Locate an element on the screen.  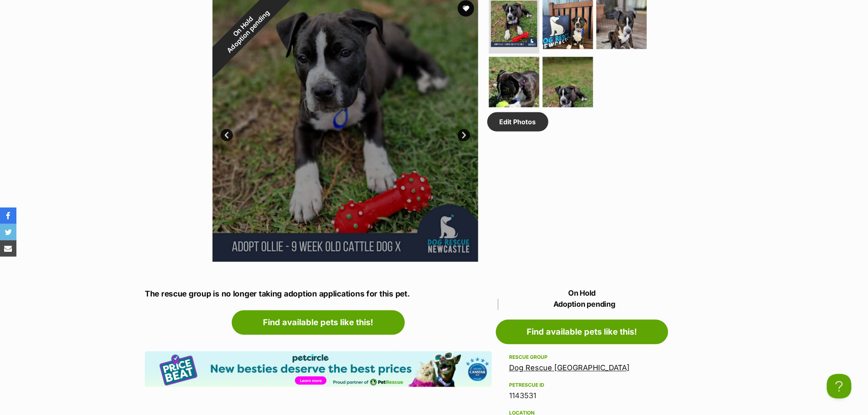
a: Prev is located at coordinates (227, 135).